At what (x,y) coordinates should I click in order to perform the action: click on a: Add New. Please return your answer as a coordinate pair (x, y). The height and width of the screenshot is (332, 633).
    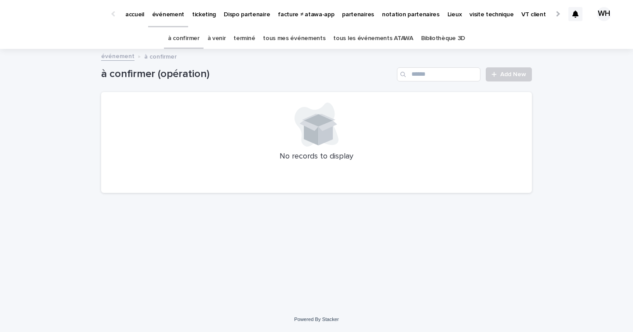
    Looking at the image, I should click on (509, 74).